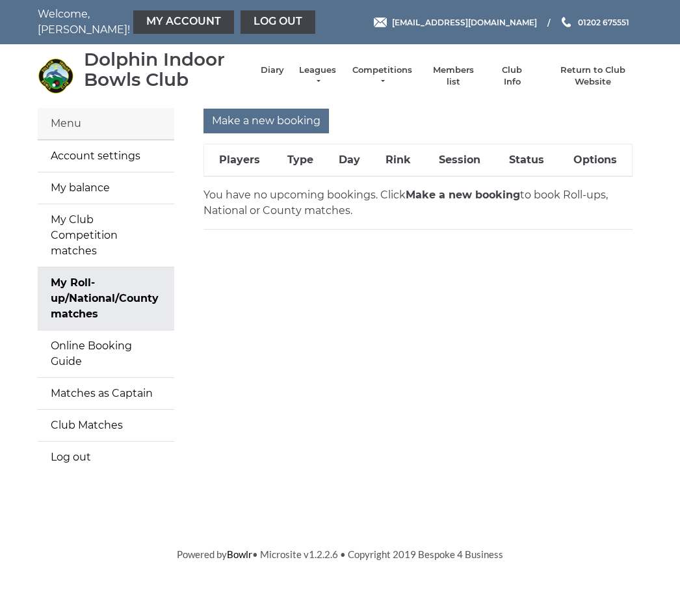 The image size is (680, 616). Describe the element at coordinates (350, 160) in the screenshot. I see `th: Day` at that location.